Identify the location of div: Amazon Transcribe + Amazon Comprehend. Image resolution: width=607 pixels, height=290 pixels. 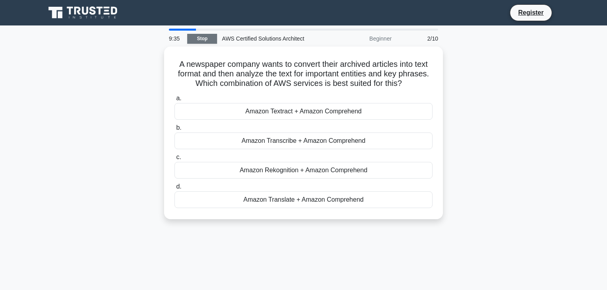
(304, 141).